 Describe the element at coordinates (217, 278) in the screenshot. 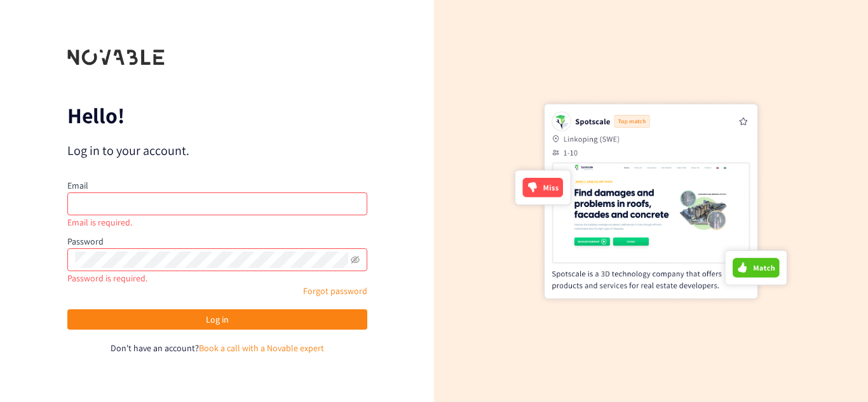

I see `div: Password is required.` at that location.